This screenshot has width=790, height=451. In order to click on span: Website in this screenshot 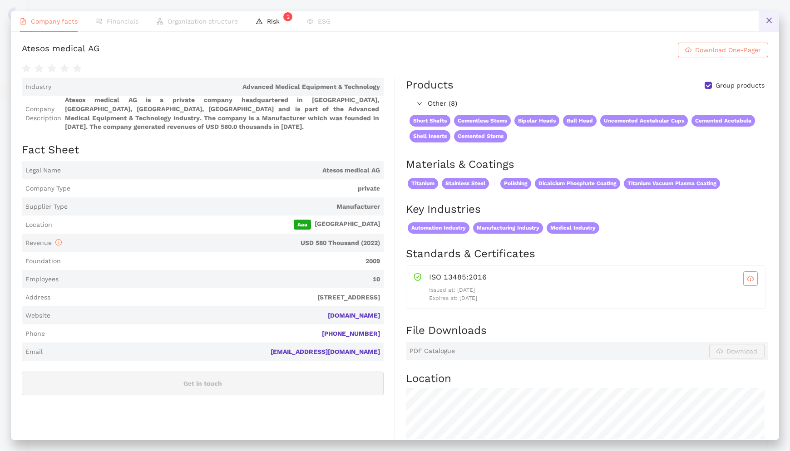, I will do `click(38, 316)`.